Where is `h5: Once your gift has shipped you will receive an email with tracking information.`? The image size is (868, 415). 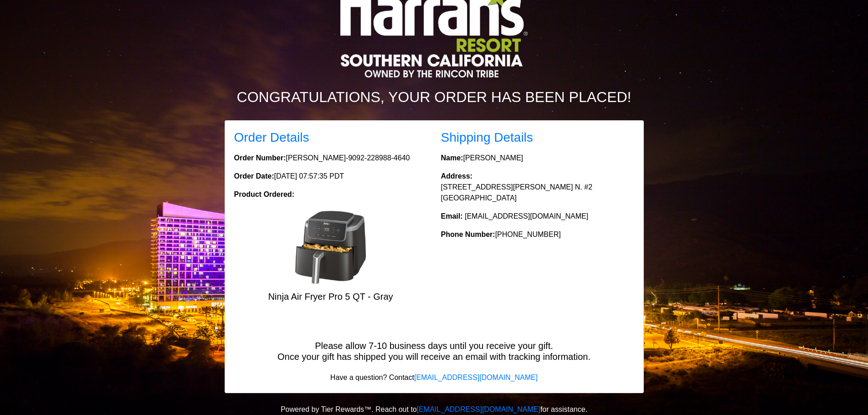 h5: Once your gift has shipped you will receive an email with tracking information. is located at coordinates (434, 357).